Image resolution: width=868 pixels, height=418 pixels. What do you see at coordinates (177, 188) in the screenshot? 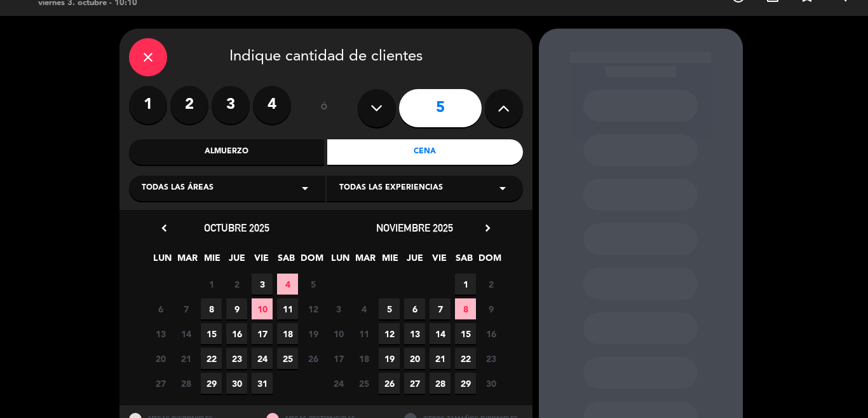
I see `span: Todas las áreas` at bounding box center [177, 188].